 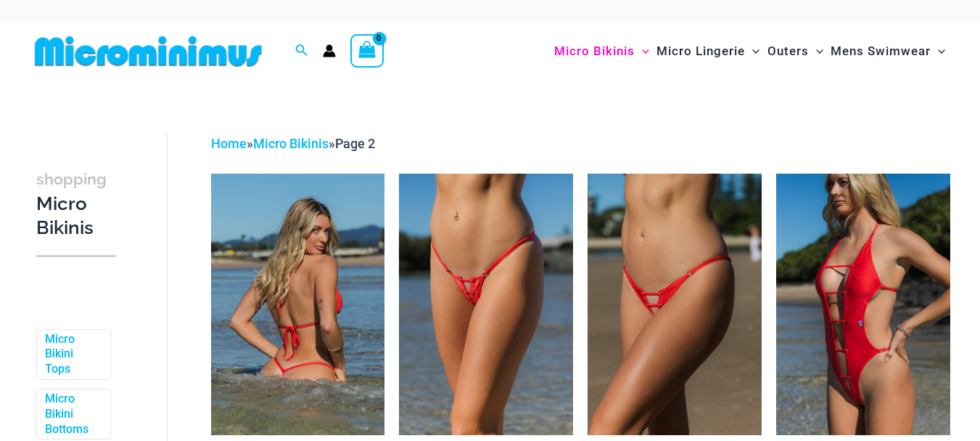 I want to click on span: Micro Lingerie, so click(x=700, y=51).